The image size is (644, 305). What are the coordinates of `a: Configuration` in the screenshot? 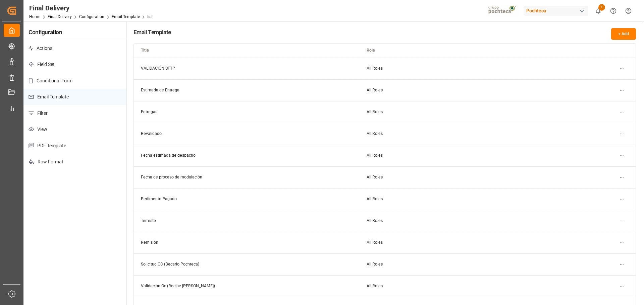 It's located at (92, 17).